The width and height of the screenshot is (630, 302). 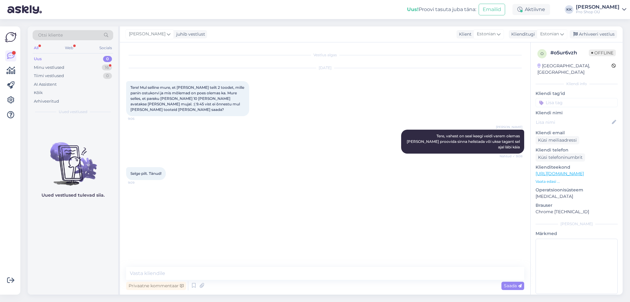 I want to click on div: KK, so click(x=569, y=10).